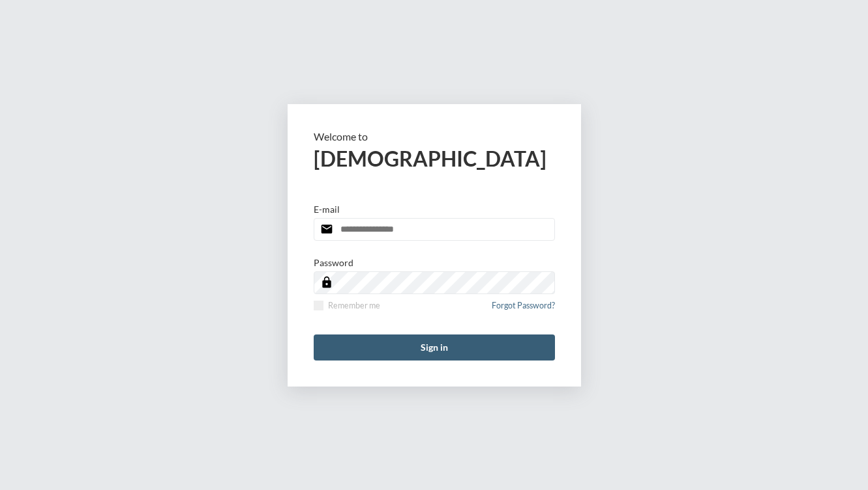  What do you see at coordinates (522, 309) in the screenshot?
I see `a: Forgot Password?` at bounding box center [522, 309].